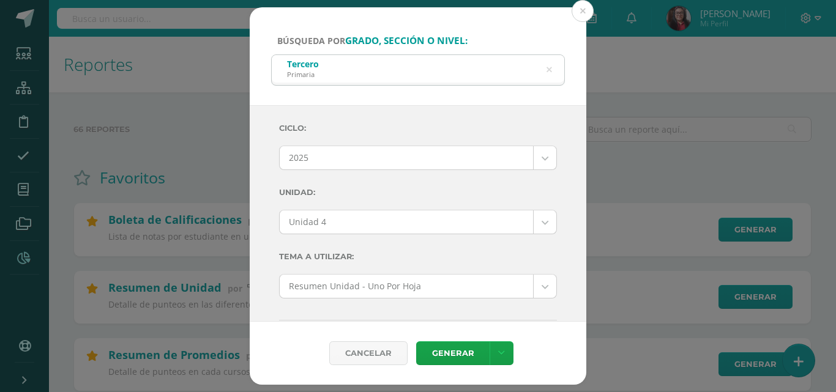 Image resolution: width=836 pixels, height=392 pixels. What do you see at coordinates (418, 286) in the screenshot?
I see `a: Resumen Unidad - Uno Por Hoja` at bounding box center [418, 286].